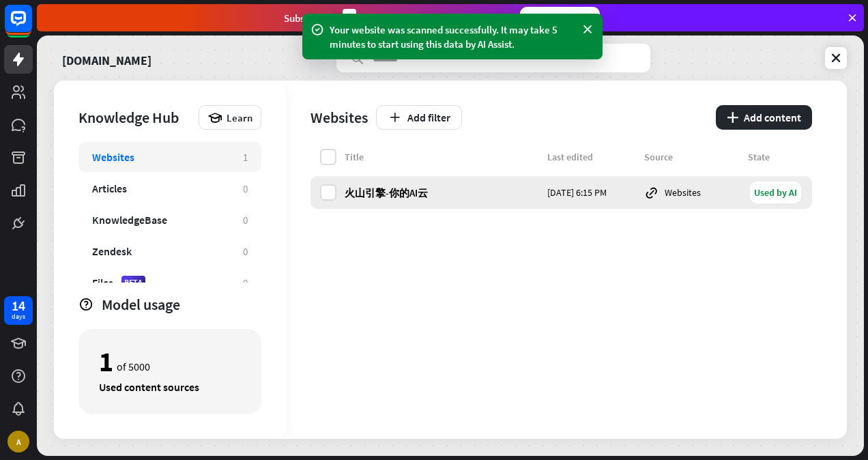 This screenshot has width=868, height=460. I want to click on div: Used by AI, so click(775, 192).